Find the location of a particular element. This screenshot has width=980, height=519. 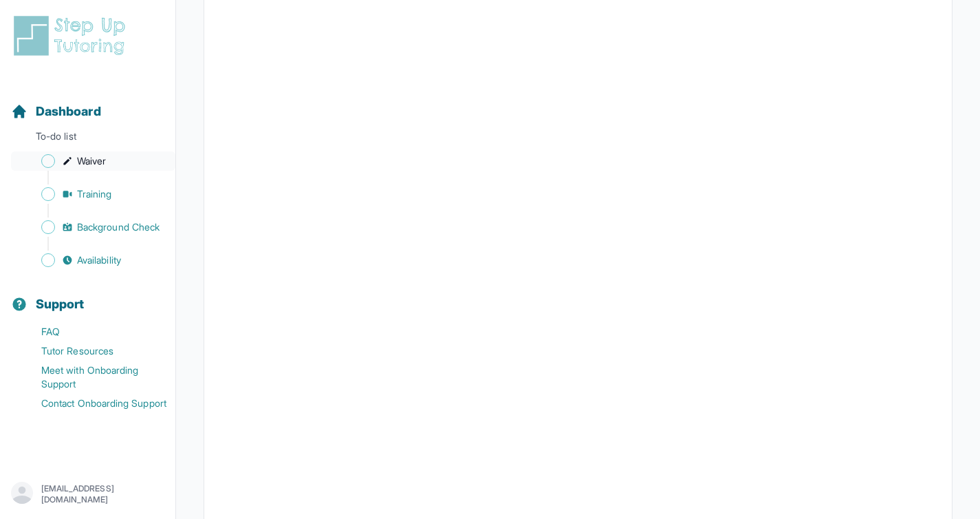

span: Background Check is located at coordinates (118, 227).